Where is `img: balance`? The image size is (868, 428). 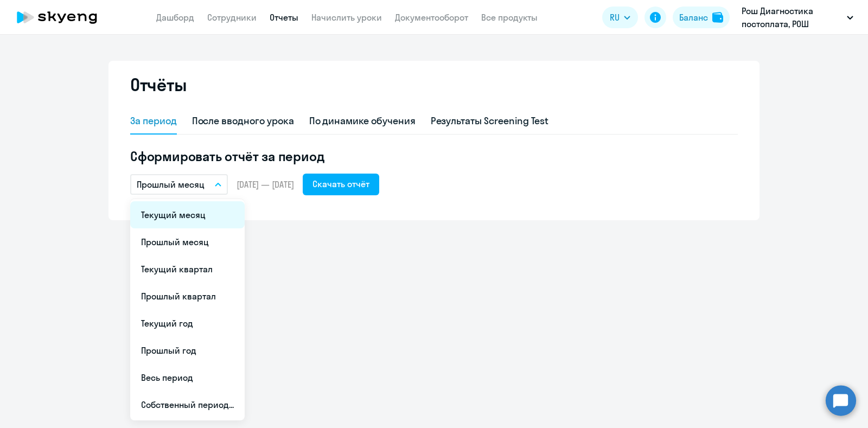 img: balance is located at coordinates (718, 17).